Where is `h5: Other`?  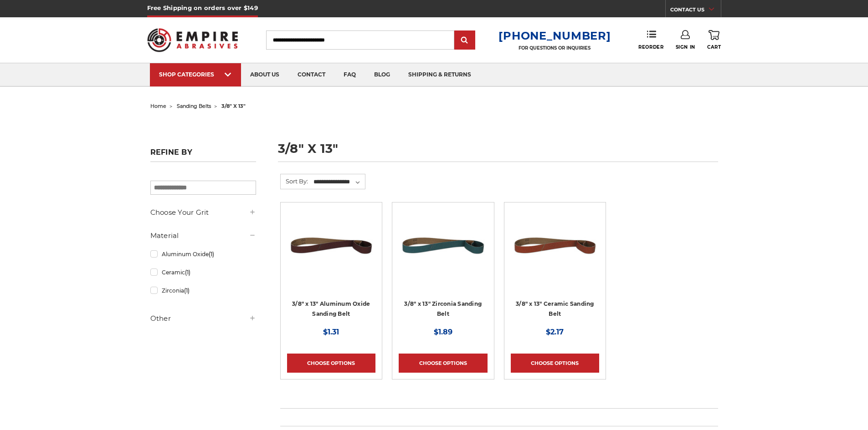 h5: Other is located at coordinates (203, 318).